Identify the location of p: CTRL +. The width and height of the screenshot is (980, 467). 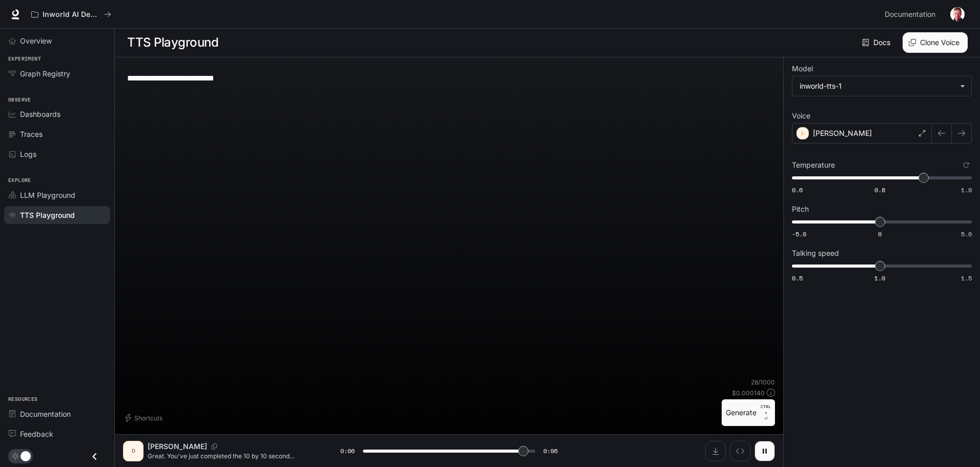
(766, 409).